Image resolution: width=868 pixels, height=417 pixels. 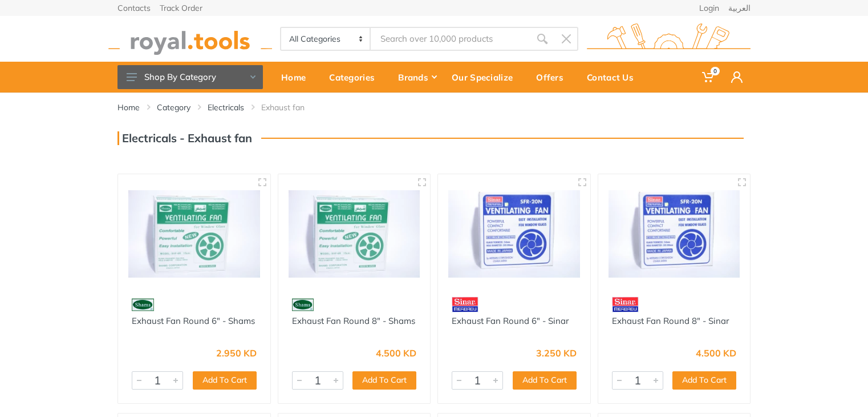 What do you see at coordinates (356, 77) in the screenshot?
I see `div: Categories` at bounding box center [356, 77].